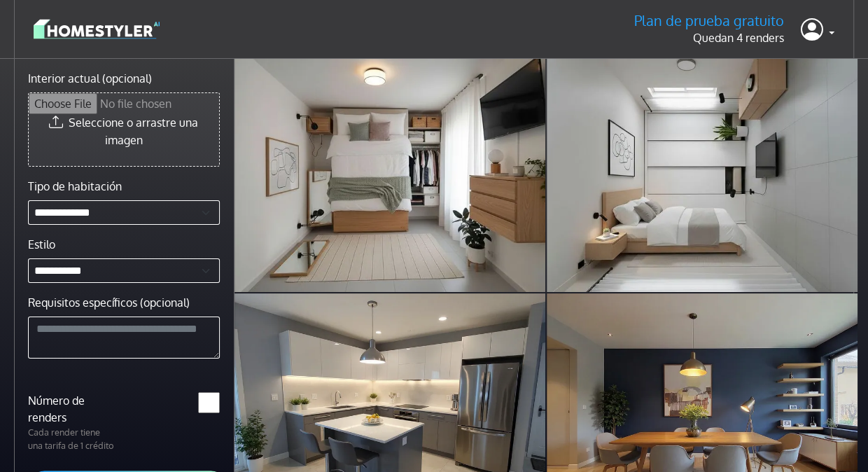  What do you see at coordinates (56, 409) in the screenshot?
I see `font: Número de renders` at bounding box center [56, 409].